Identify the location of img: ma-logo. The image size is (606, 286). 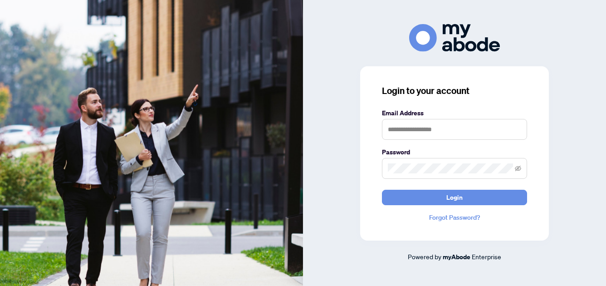
(454, 38).